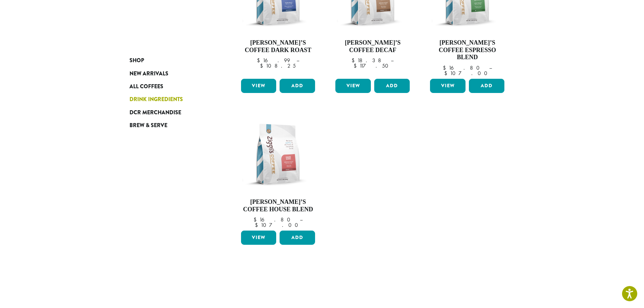 Image resolution: width=644 pixels, height=308 pixels. What do you see at coordinates (149, 74) in the screenshot?
I see `span: New Arrivals` at bounding box center [149, 74].